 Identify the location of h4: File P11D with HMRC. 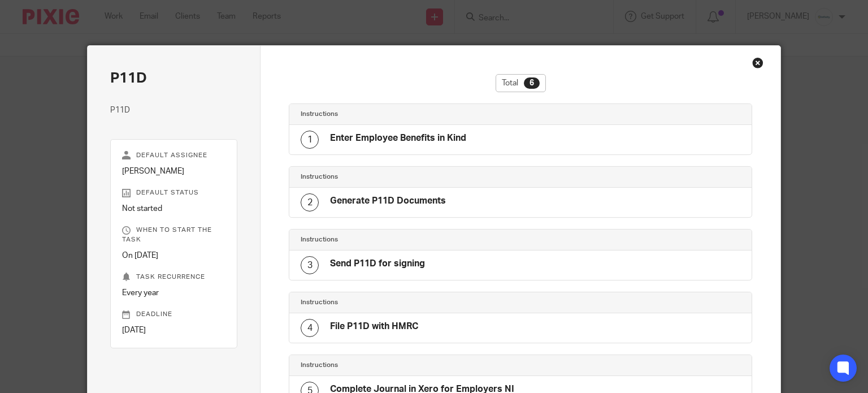
(374, 326).